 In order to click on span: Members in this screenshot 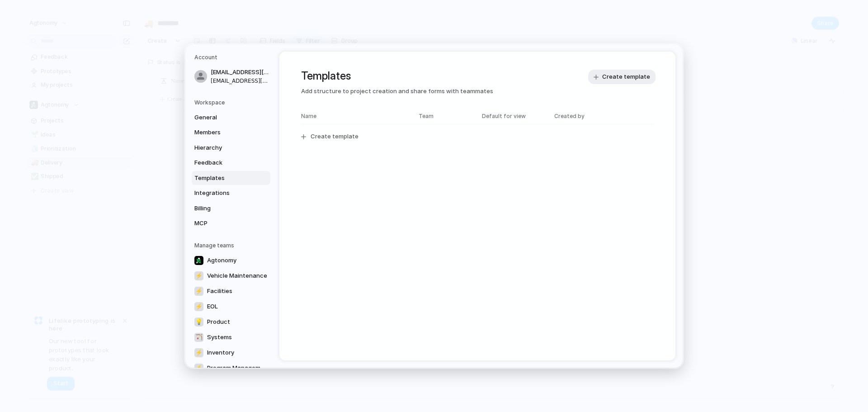, I will do `click(223, 133)`.